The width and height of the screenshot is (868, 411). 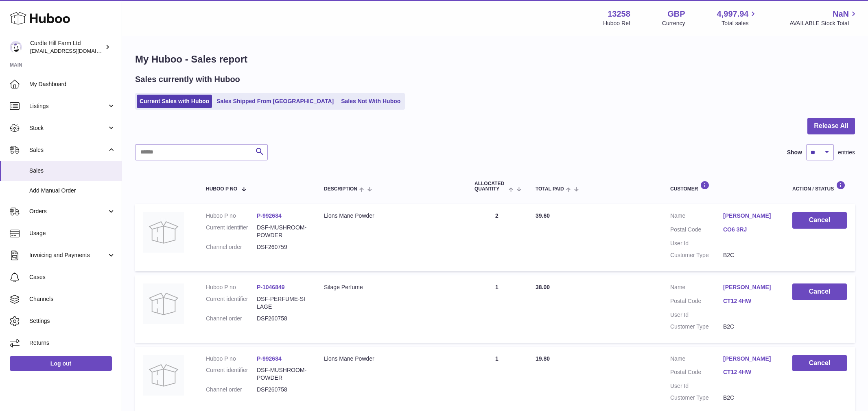 I want to click on dd: DSF260759, so click(x=282, y=247).